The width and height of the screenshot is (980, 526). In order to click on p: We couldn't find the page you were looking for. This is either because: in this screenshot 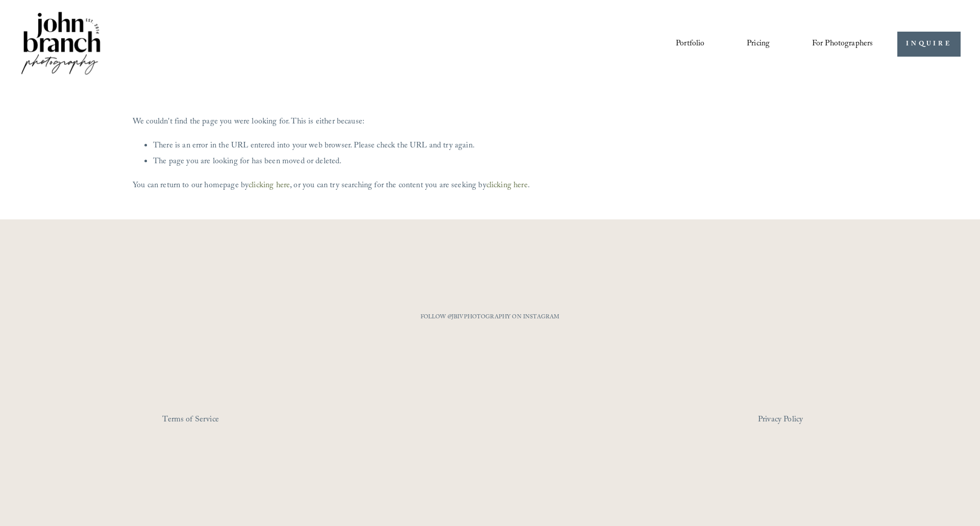, I will do `click(490, 112)`.